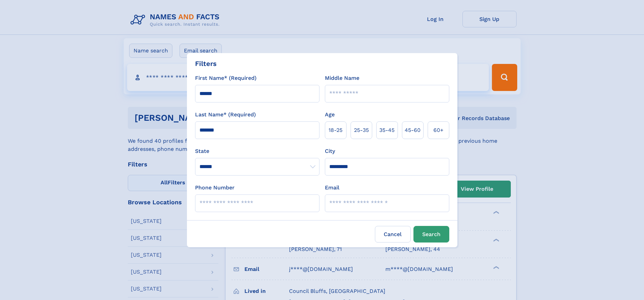  I want to click on button: Search, so click(431, 234).